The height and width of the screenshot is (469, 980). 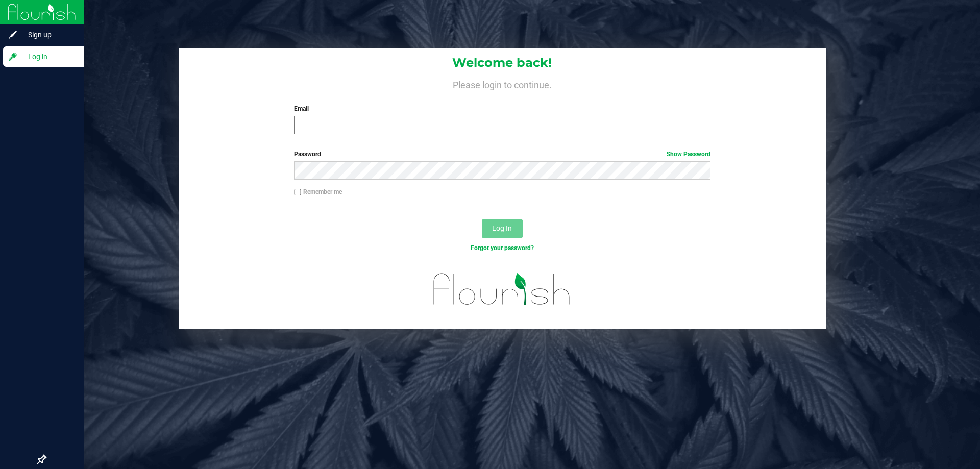 What do you see at coordinates (502, 63) in the screenshot?
I see `h1: Welcome back!` at bounding box center [502, 63].